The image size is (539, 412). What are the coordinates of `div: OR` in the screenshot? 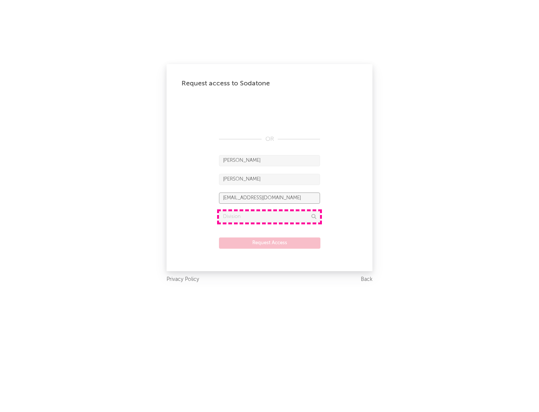 It's located at (270, 139).